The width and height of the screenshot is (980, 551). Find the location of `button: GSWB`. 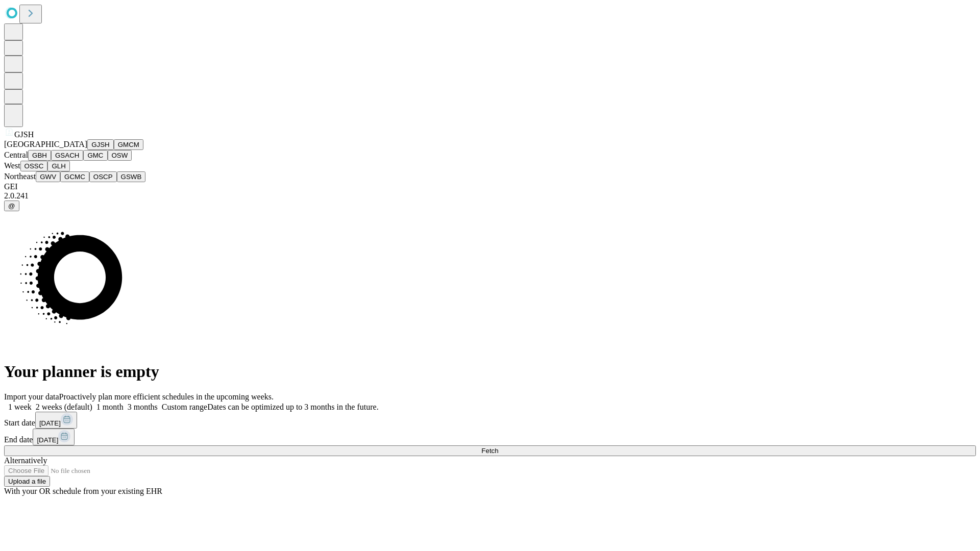

button: GSWB is located at coordinates (131, 177).